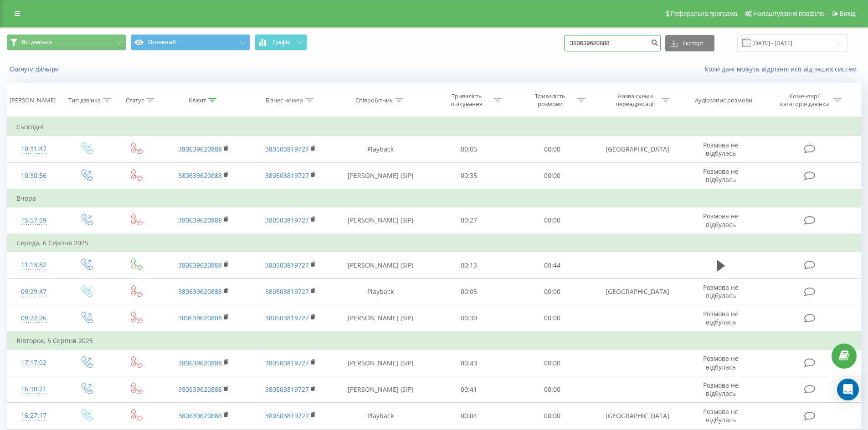 The image size is (868, 430). What do you see at coordinates (723, 100) in the screenshot?
I see `div: Аудіозапис розмови` at bounding box center [723, 100].